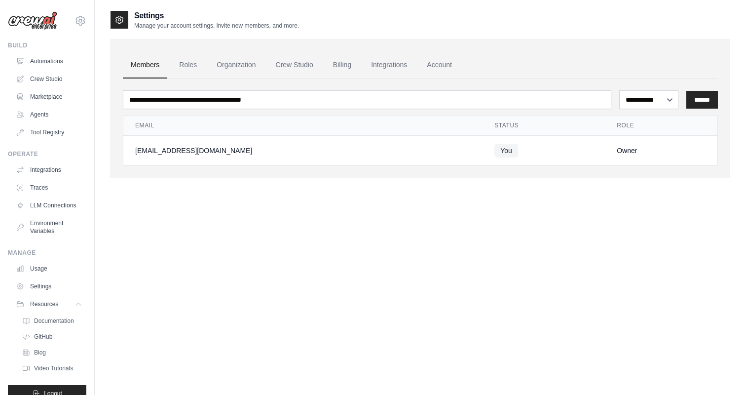 The width and height of the screenshot is (746, 395). What do you see at coordinates (54, 321) in the screenshot?
I see `span: Documentation` at bounding box center [54, 321].